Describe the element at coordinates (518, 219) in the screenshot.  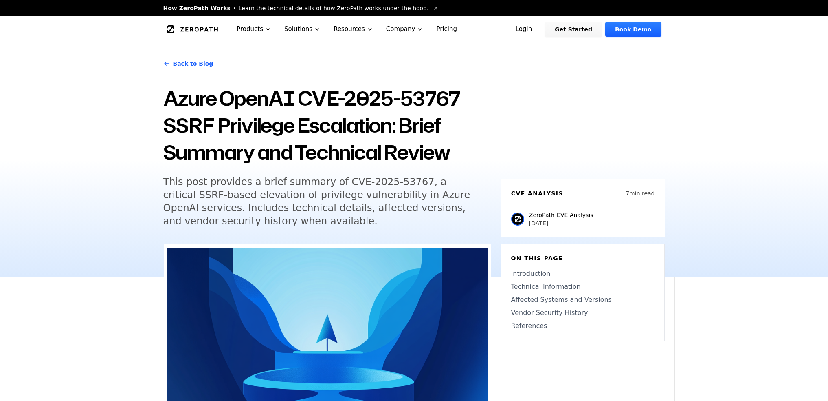
I see `img: ZeroPath CVE Analysis` at that location.